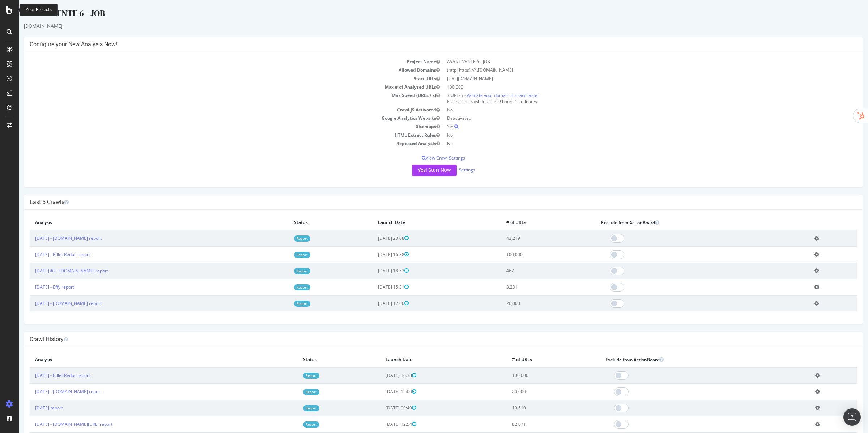  Describe the element at coordinates (530, 238) in the screenshot. I see `td: 42,219` at that location.